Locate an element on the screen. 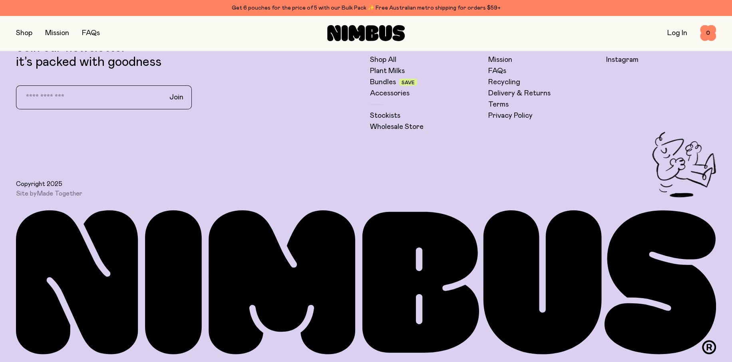 The image size is (732, 362). span: Save is located at coordinates (408, 83).